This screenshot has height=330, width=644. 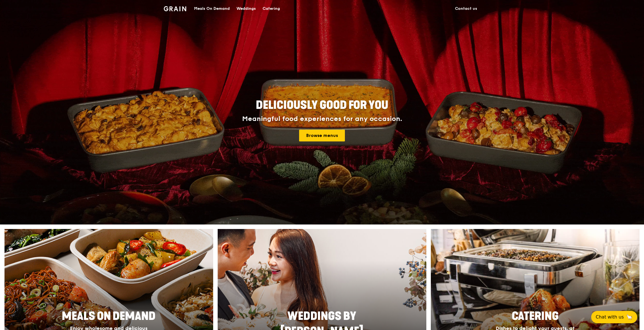 I want to click on a: Contact us, so click(x=466, y=9).